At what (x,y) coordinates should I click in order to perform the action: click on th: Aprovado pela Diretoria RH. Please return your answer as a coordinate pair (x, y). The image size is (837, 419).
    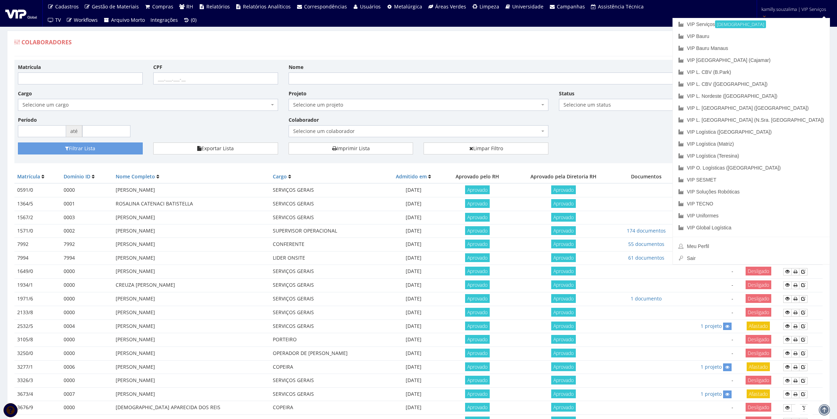
    Looking at the image, I should click on (563, 176).